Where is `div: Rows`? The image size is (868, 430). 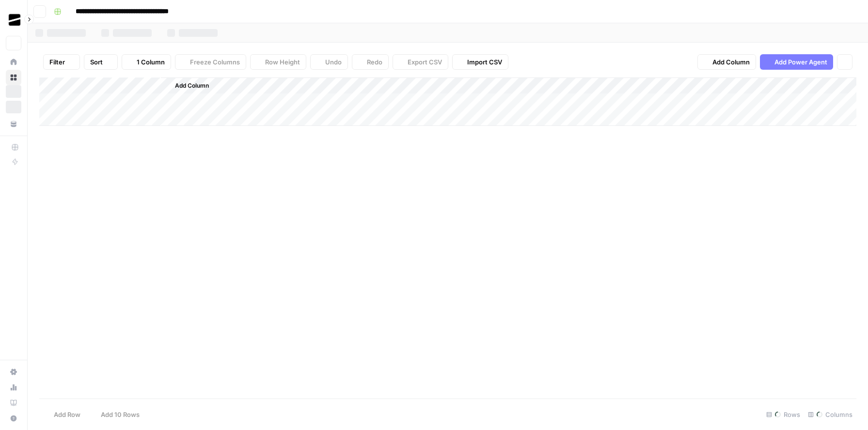
div: Rows is located at coordinates (783, 415).